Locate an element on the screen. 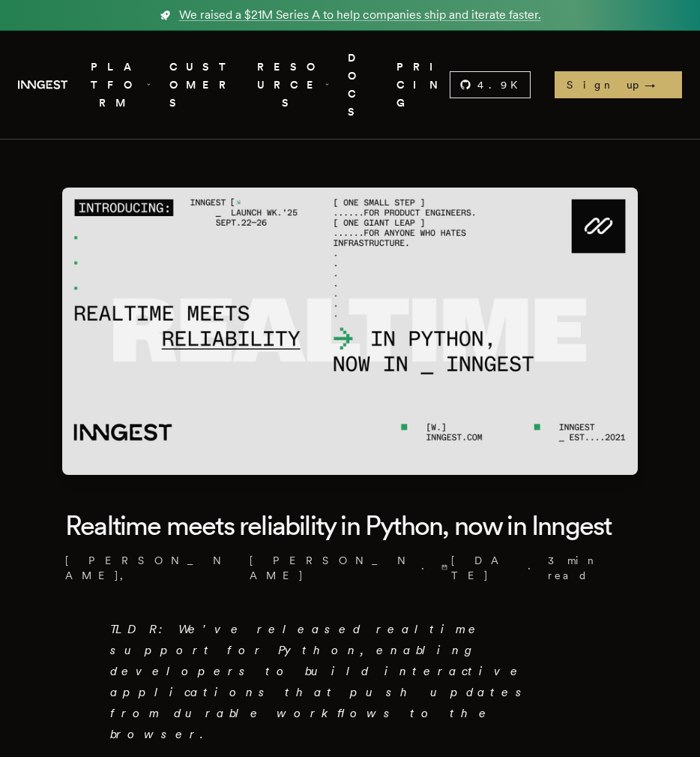 The width and height of the screenshot is (700, 757). button: RESOURCES is located at coordinates (293, 85).